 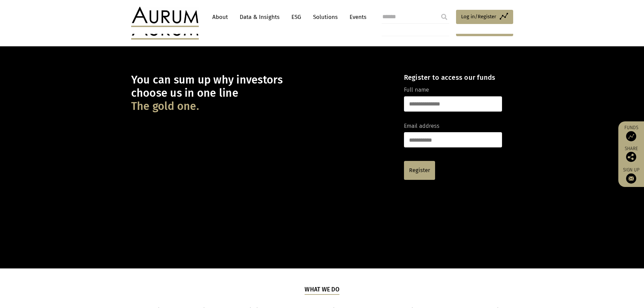 What do you see at coordinates (296, 17) in the screenshot?
I see `a: ESG` at bounding box center [296, 17].